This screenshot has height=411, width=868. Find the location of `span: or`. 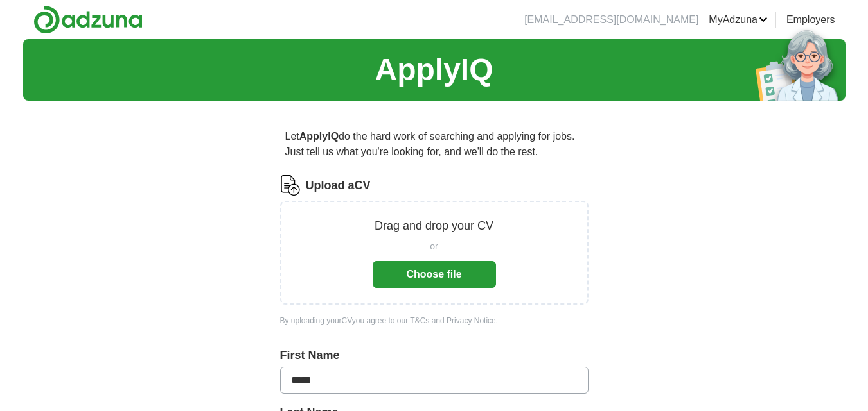

span: or is located at coordinates (434, 246).